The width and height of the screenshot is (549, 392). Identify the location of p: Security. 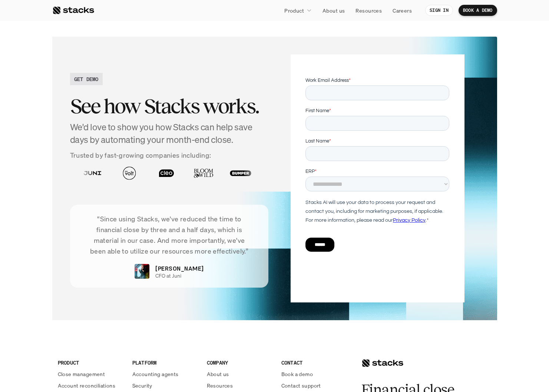
(142, 386).